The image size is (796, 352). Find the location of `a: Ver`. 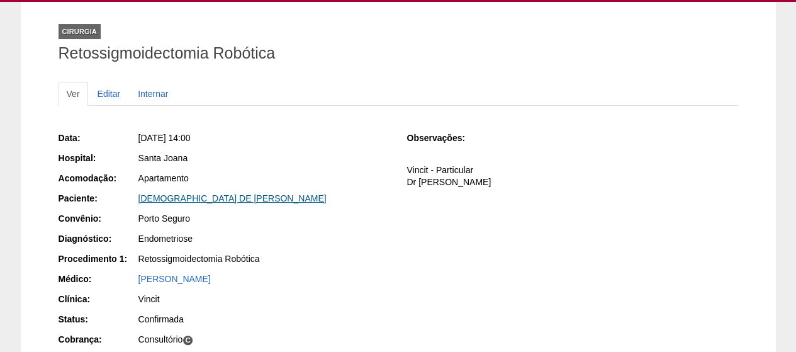

a: Ver is located at coordinates (73, 94).